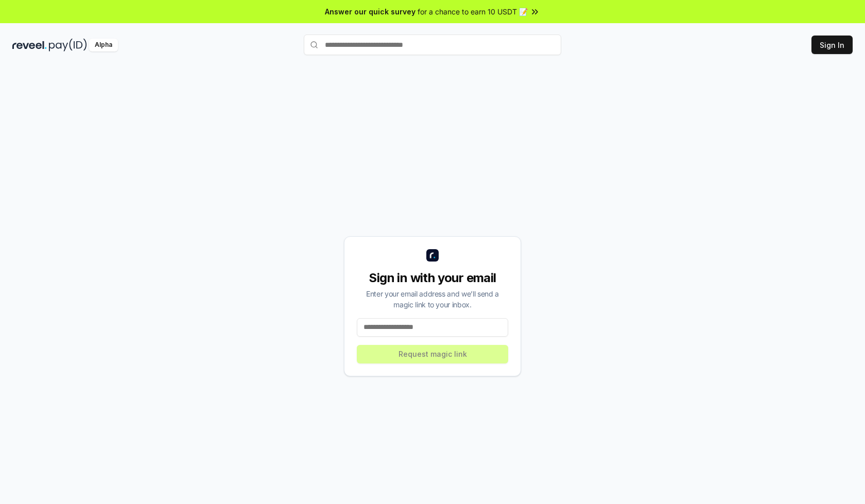 This screenshot has width=865, height=504. I want to click on img: pay_id, so click(68, 45).